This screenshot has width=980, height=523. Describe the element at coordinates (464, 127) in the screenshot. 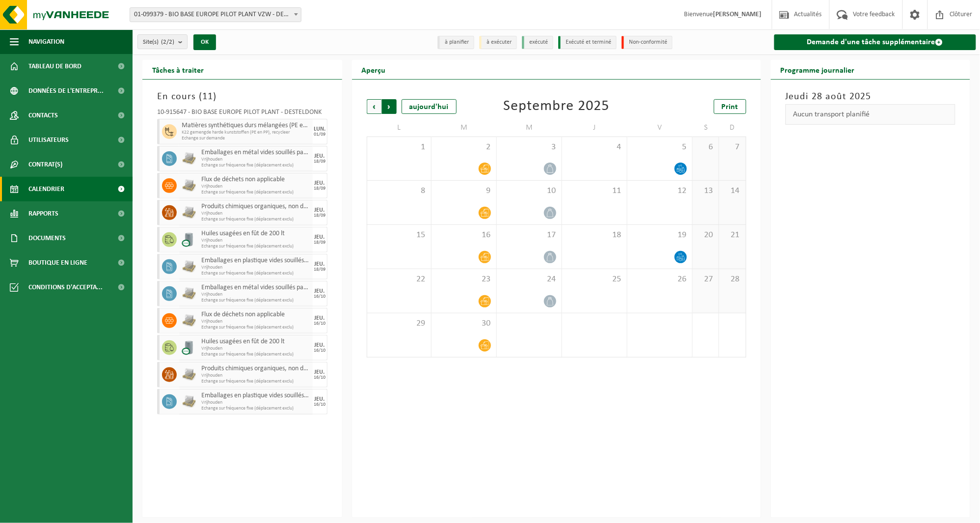

I see `td: M` at that location.